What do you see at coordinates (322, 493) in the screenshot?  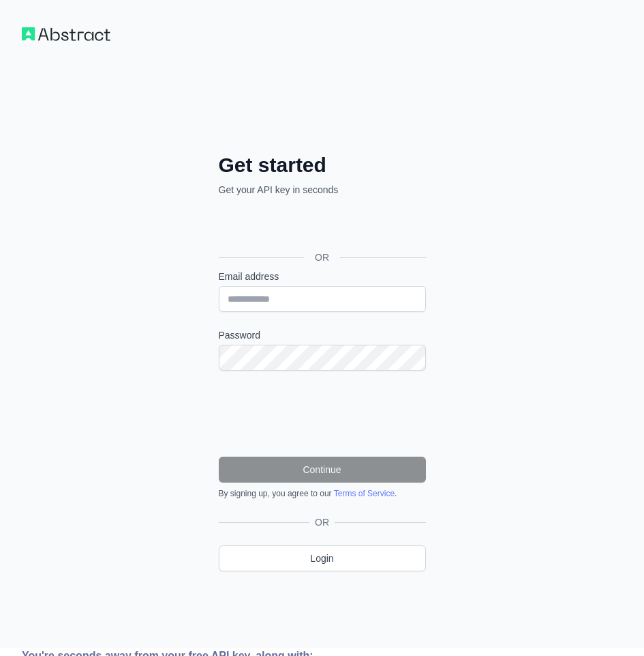 I see `div: By signing up, you agree to our .` at bounding box center [322, 493].